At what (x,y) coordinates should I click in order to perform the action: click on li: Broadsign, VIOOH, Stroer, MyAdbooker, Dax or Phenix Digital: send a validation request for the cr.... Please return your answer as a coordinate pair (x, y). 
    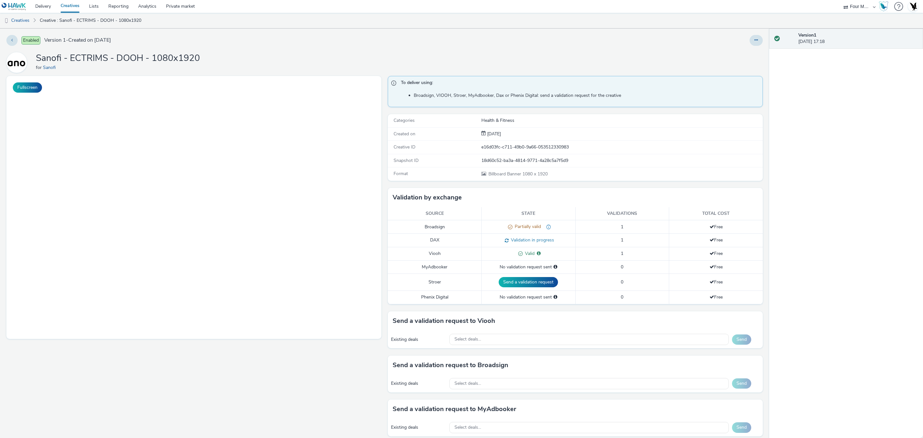
    Looking at the image, I should click on (587, 96).